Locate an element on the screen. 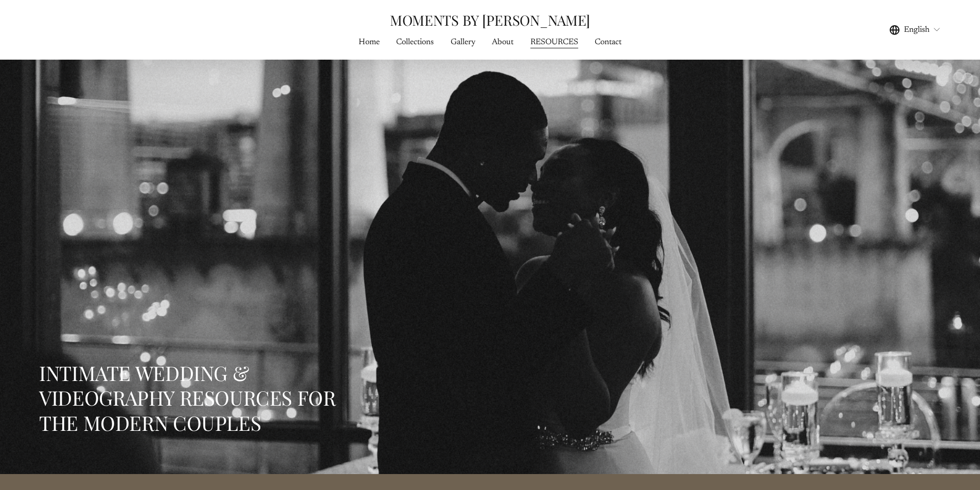  a: folder dropdown is located at coordinates (463, 41).